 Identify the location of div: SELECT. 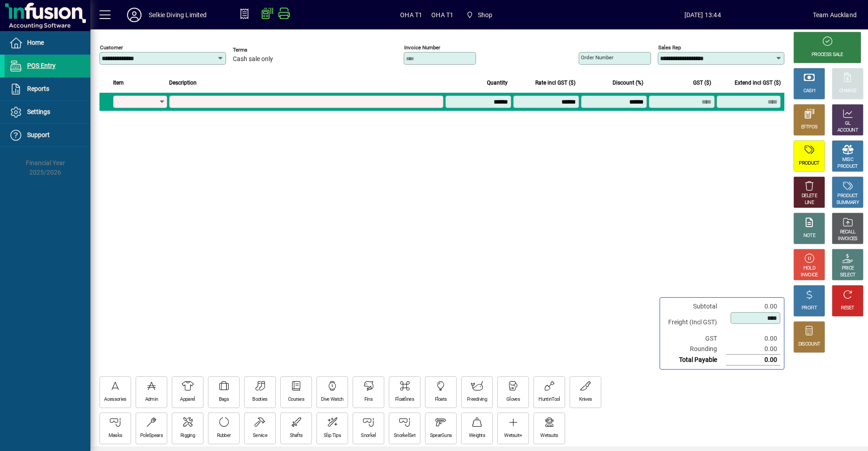
(847, 275).